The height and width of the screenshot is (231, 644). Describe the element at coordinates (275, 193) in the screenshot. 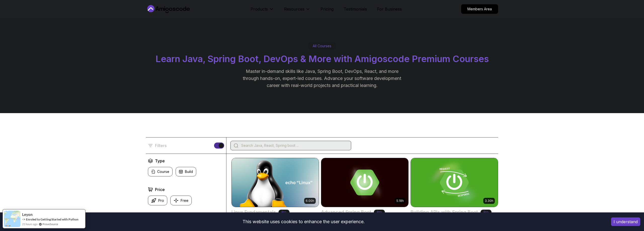

I see `a: Linux Fundamentals card6.00hLinux FundamentalsProLearn the fundamentals of Linux and how to use t...` at that location.